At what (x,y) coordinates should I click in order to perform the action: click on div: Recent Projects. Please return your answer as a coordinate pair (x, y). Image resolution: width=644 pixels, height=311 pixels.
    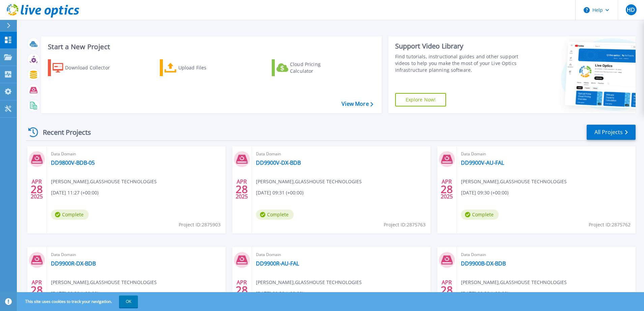
    Looking at the image, I should click on (63, 132).